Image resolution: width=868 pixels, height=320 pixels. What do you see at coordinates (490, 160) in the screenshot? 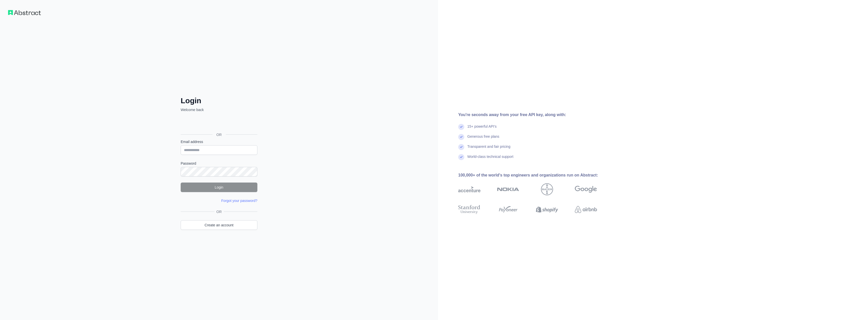
I see `div: World-class technical support` at bounding box center [490, 160].